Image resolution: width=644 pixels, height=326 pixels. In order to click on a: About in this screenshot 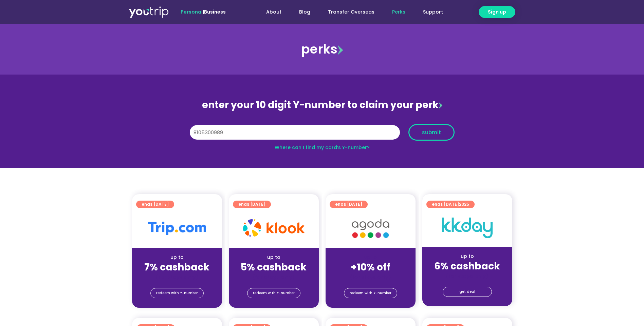, I will do `click(274, 12)`.